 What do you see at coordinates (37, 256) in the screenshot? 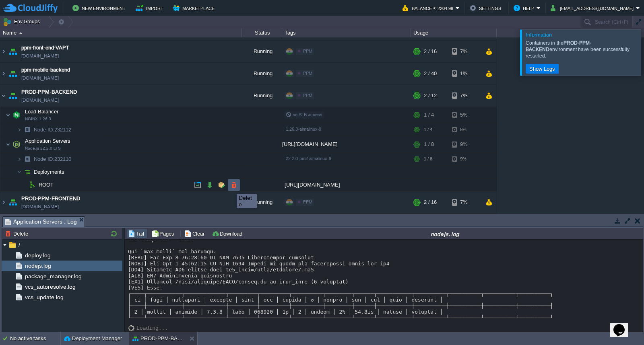
I see `span: deploy.log` at bounding box center [37, 256].